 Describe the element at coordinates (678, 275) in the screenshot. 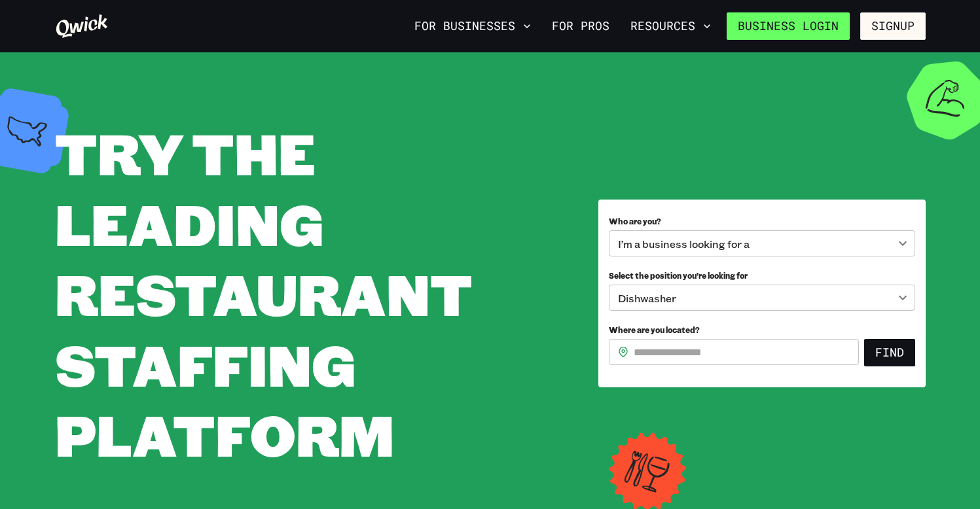

I see `span: Select the position you’re looking for` at that location.